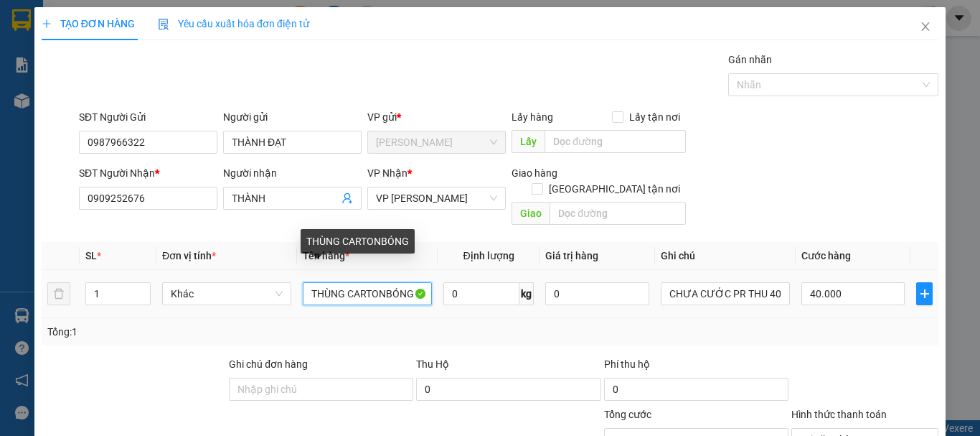 The image size is (980, 436). I want to click on span: Lấy hàng, so click(532, 117).